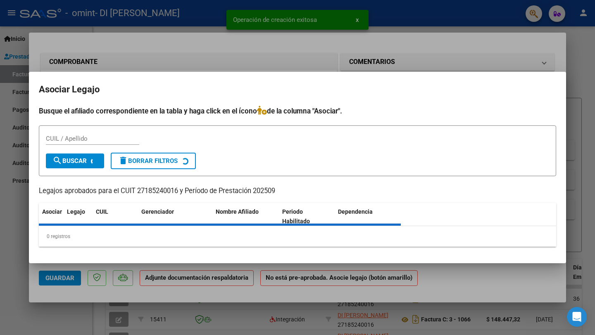 This screenshot has height=335, width=595. I want to click on h2: Asociar Legajo, so click(297, 90).